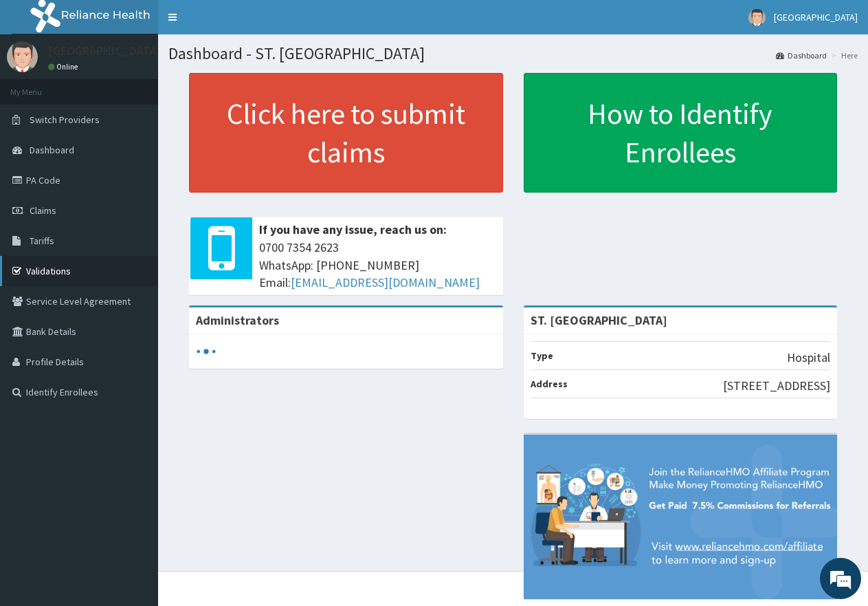  Describe the element at coordinates (681, 517) in the screenshot. I see `img: provider-team-banner.png` at that location.